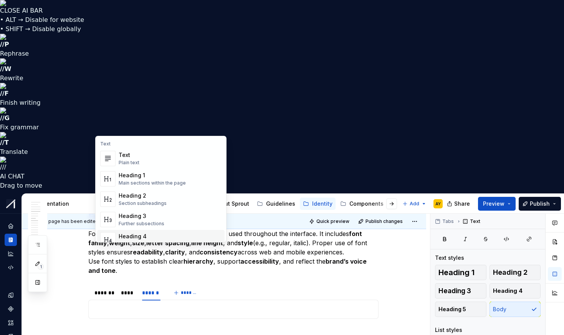  I want to click on div: Code automation, so click(11, 268).